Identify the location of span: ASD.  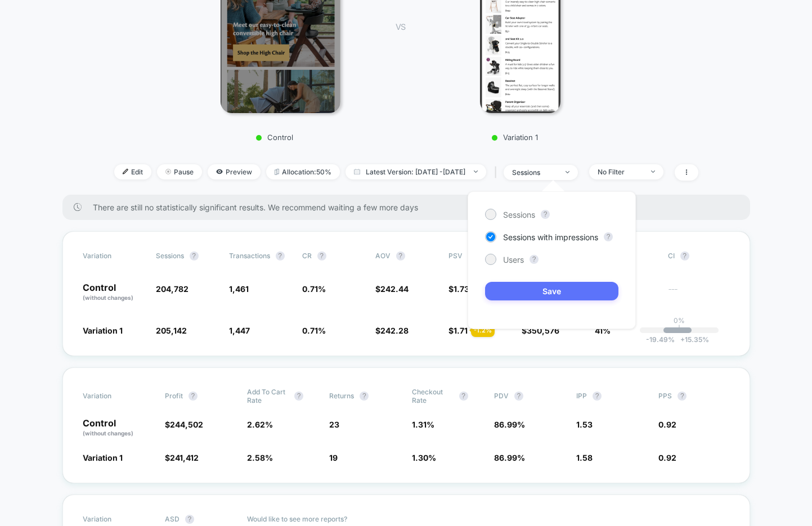
(172, 518).